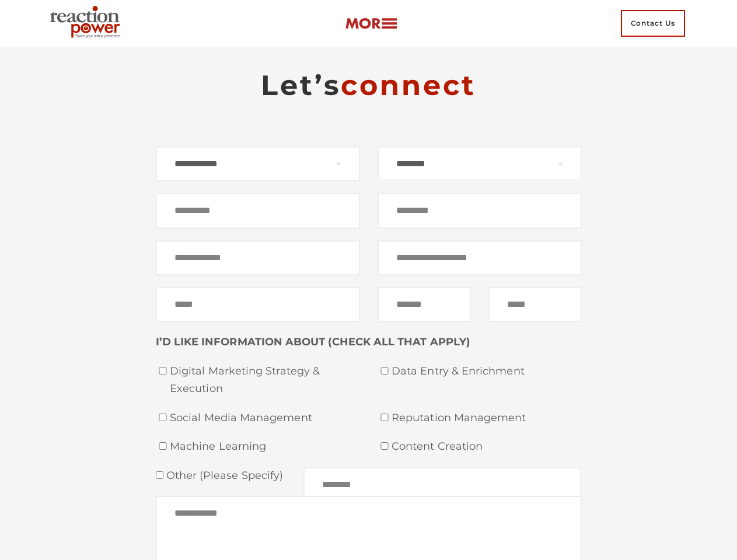  Describe the element at coordinates (486, 447) in the screenshot. I see `span: Content Creation` at that location.